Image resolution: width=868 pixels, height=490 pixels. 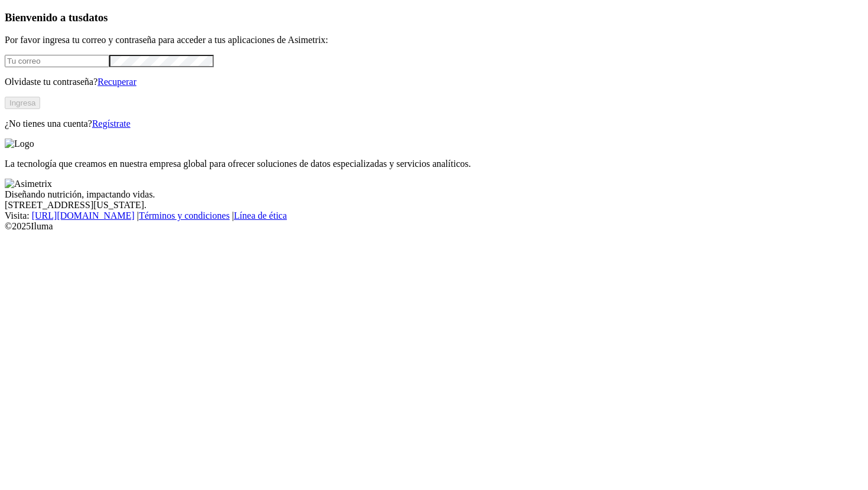 I want to click on a: Términos y condiciones, so click(x=184, y=215).